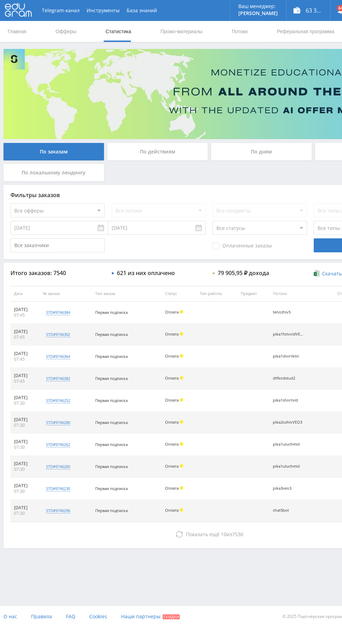  What do you see at coordinates (98, 616) in the screenshot?
I see `span: Cookies` at bounding box center [98, 616].